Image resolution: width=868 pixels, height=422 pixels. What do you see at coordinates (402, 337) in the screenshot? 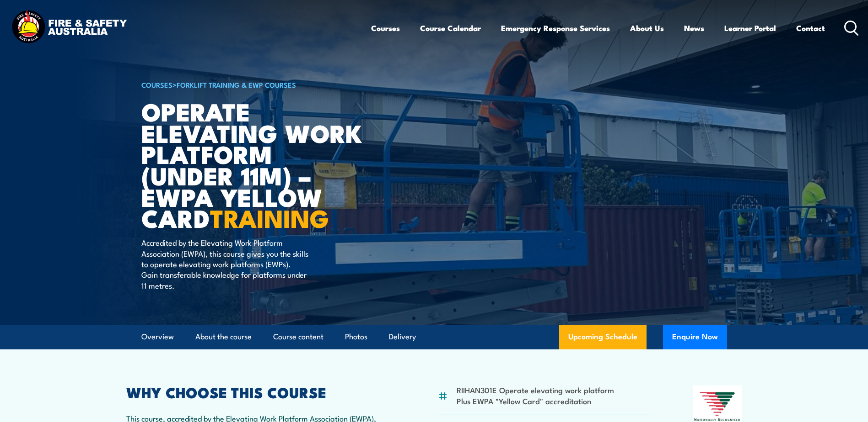
I see `a: Delivery` at bounding box center [402, 337].